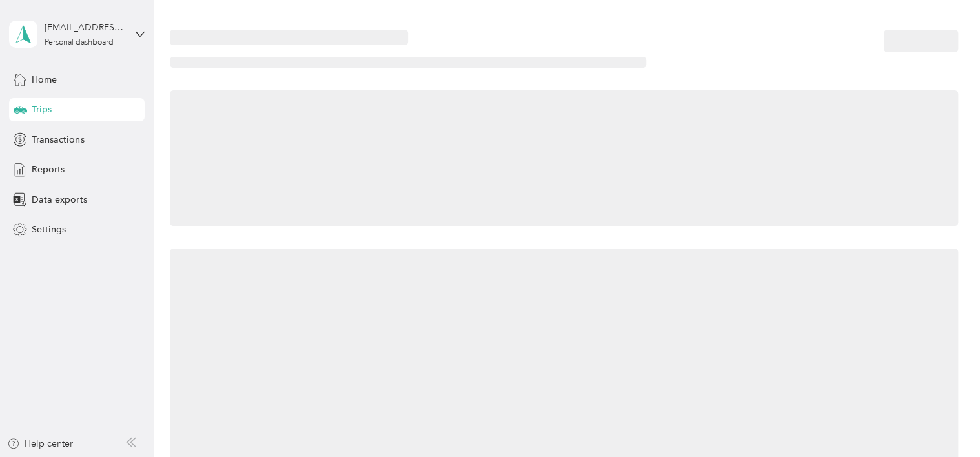  I want to click on span: Trips, so click(41, 109).